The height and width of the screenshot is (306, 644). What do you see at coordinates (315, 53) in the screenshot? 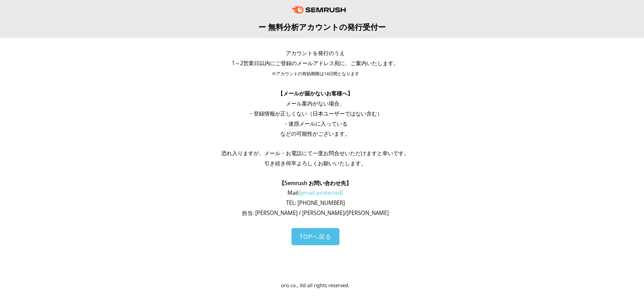
I see `span: アカウントを発行のうえ` at bounding box center [315, 53].